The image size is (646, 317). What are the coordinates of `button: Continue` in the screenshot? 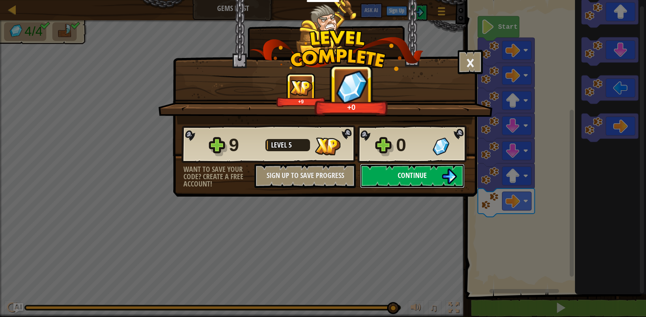 It's located at (412, 176).